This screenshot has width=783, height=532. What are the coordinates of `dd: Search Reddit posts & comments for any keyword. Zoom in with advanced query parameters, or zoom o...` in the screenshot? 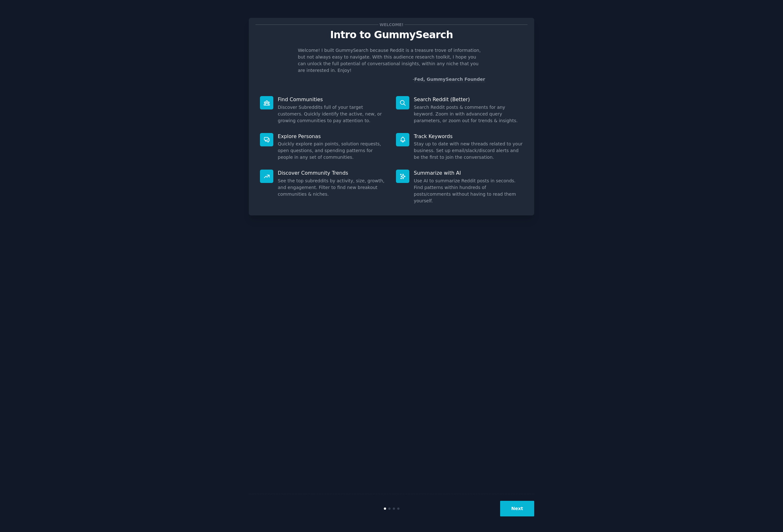 It's located at (468, 114).